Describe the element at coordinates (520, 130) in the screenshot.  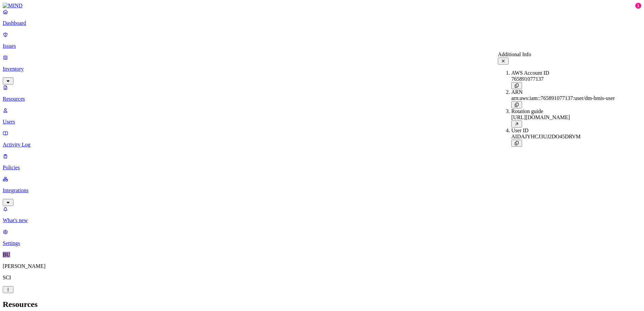
I see `span: User ID` at that location.